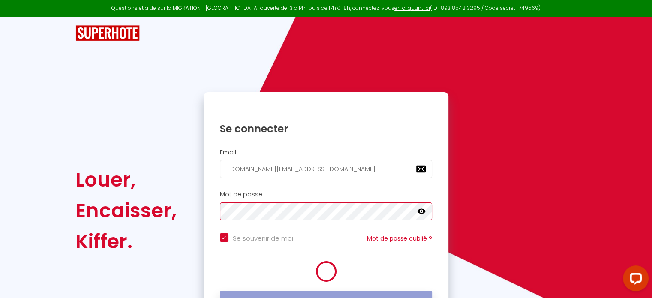 Image resolution: width=652 pixels, height=298 pixels. What do you see at coordinates (326, 129) in the screenshot?
I see `h1: Se connecter` at bounding box center [326, 129].